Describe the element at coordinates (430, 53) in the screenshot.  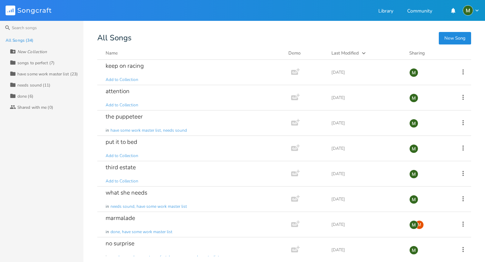
I see `div: Sharing` at that location.